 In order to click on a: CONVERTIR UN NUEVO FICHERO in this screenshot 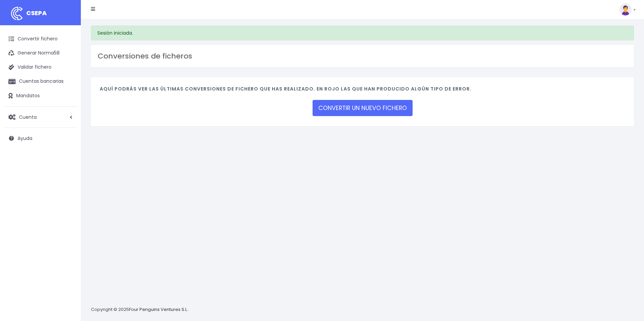, I will do `click(363, 108)`.